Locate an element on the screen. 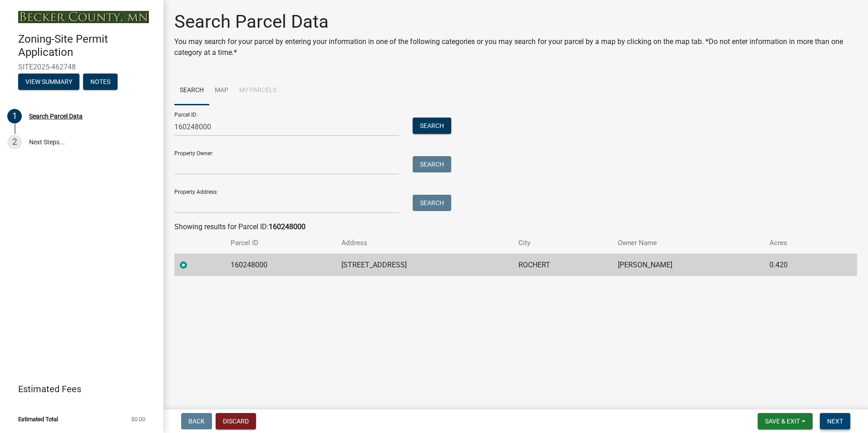 Image resolution: width=868 pixels, height=433 pixels. td: 160248000 is located at coordinates (280, 265).